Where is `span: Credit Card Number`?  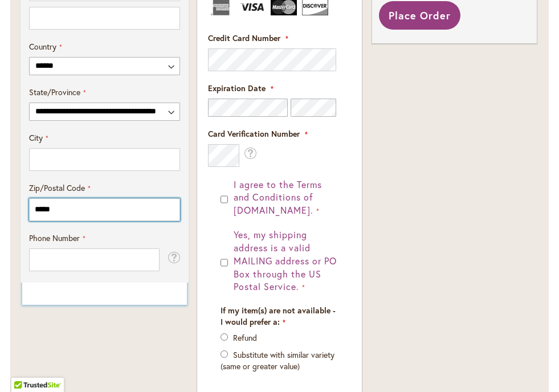
span: Credit Card Number is located at coordinates (244, 37).